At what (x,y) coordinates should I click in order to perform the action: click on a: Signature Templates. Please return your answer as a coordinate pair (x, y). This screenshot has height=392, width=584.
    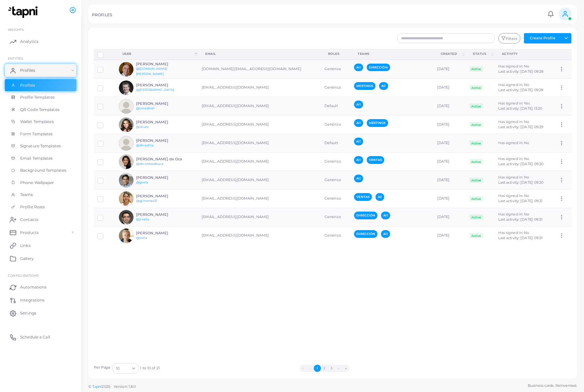
    Looking at the image, I should click on (41, 146).